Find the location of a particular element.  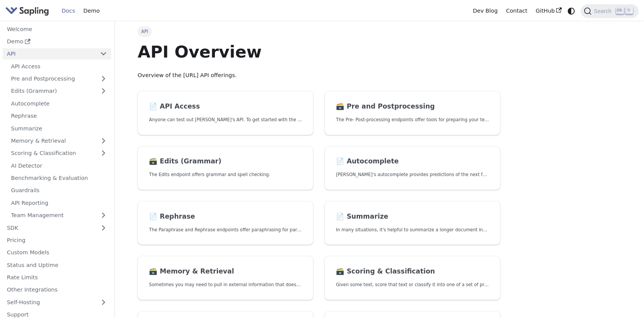

span: Search is located at coordinates (604, 11).